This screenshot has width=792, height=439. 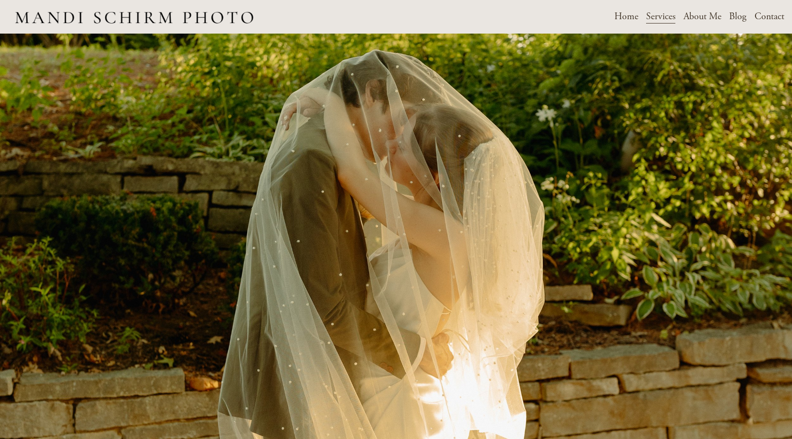 What do you see at coordinates (769, 17) in the screenshot?
I see `a: Contact` at bounding box center [769, 17].